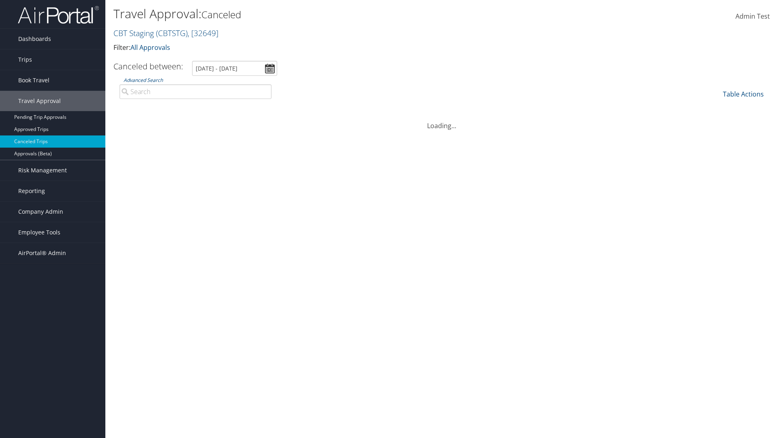  Describe the element at coordinates (753, 16) in the screenshot. I see `span: Admin Test` at that location.